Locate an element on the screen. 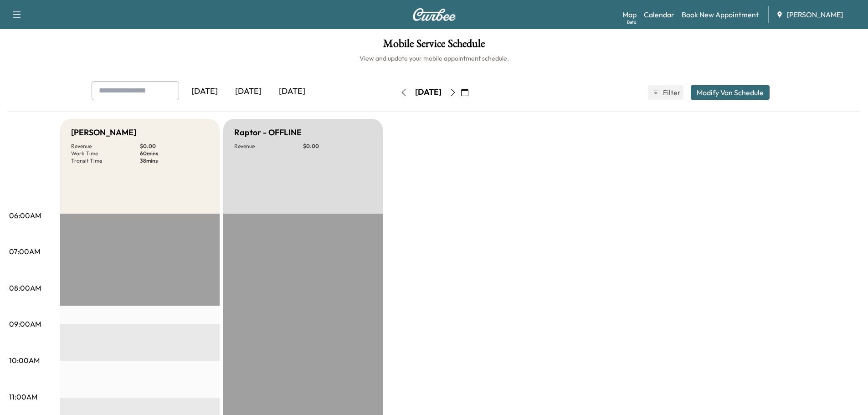  button: Modify Van Schedule is located at coordinates (730, 93).